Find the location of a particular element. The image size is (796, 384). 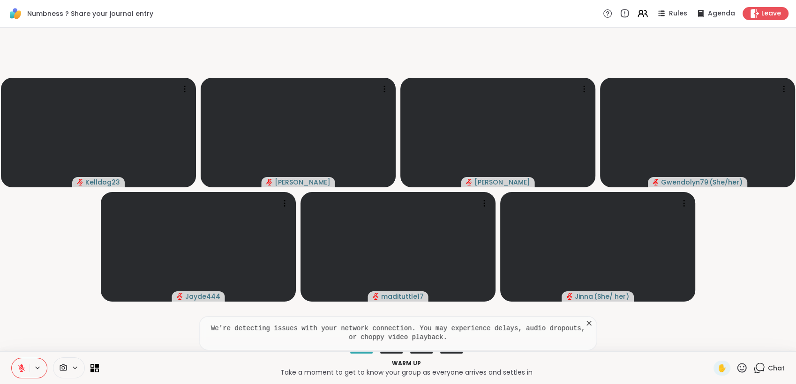

pre: We're detecting issues with your network connection. You may experience delays, audio dropouts, o... is located at coordinates (398, 333).